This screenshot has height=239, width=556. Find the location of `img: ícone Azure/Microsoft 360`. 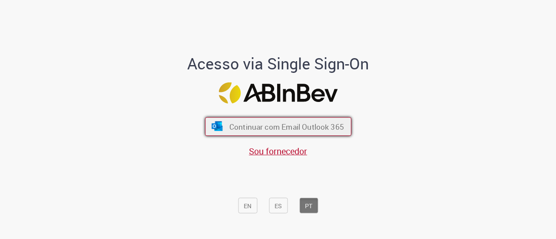

img: ícone Azure/Microsoft 360 is located at coordinates (217, 126).